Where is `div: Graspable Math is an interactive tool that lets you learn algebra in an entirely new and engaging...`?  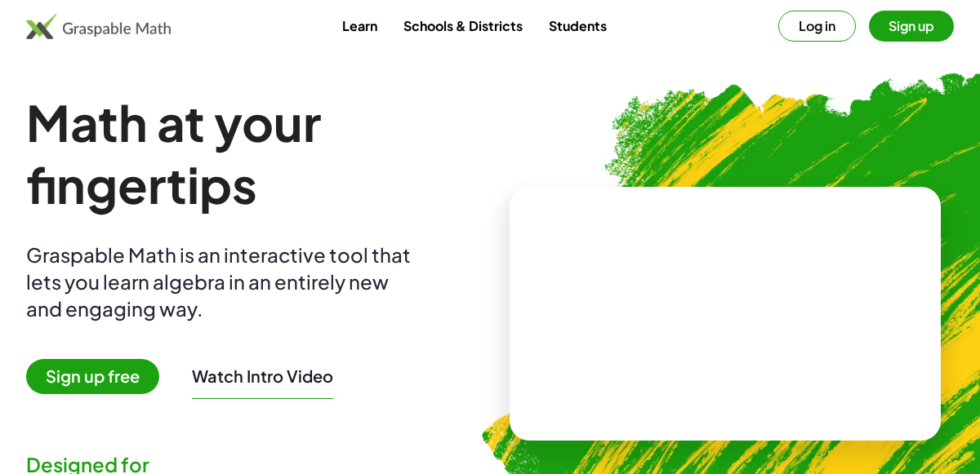 div: Graspable Math is an interactive tool that lets you learn algebra in an entirely new and engaging... is located at coordinates (223, 282).